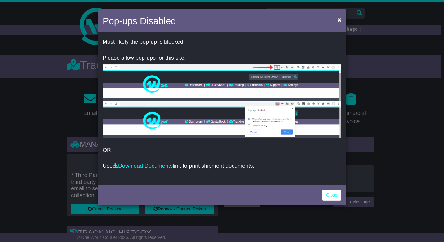  I want to click on p: Please allow pop-ups for this site., so click(222, 58).